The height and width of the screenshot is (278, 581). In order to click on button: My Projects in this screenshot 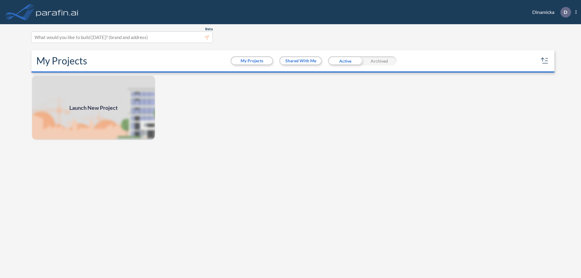, I will do `click(252, 61)`.